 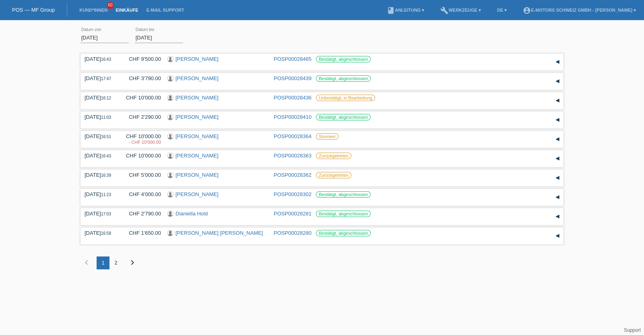 I want to click on label: Storniert, so click(x=327, y=137).